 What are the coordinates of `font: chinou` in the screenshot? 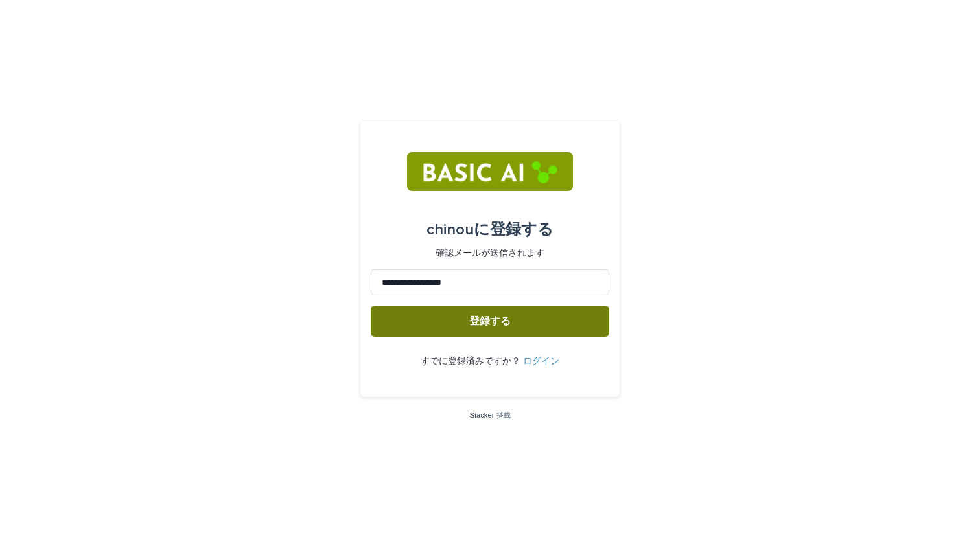 It's located at (449, 230).